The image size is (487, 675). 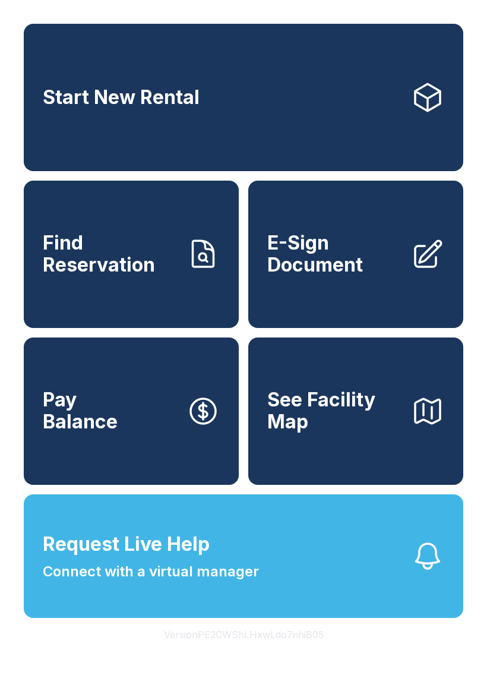 What do you see at coordinates (80, 411) in the screenshot?
I see `span: Pay Balance` at bounding box center [80, 411].